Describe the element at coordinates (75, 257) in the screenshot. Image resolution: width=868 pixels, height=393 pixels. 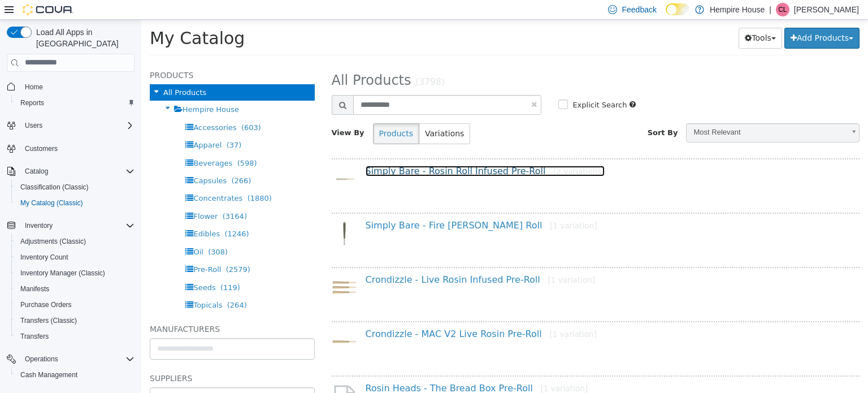
I see `button: Inventory Count` at that location.